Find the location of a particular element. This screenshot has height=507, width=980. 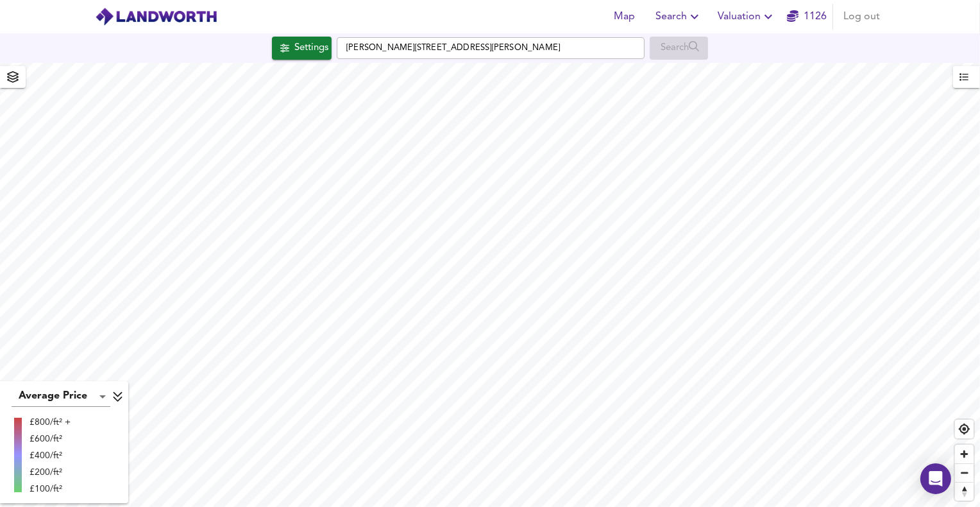

span: Zoom in is located at coordinates (964, 453).